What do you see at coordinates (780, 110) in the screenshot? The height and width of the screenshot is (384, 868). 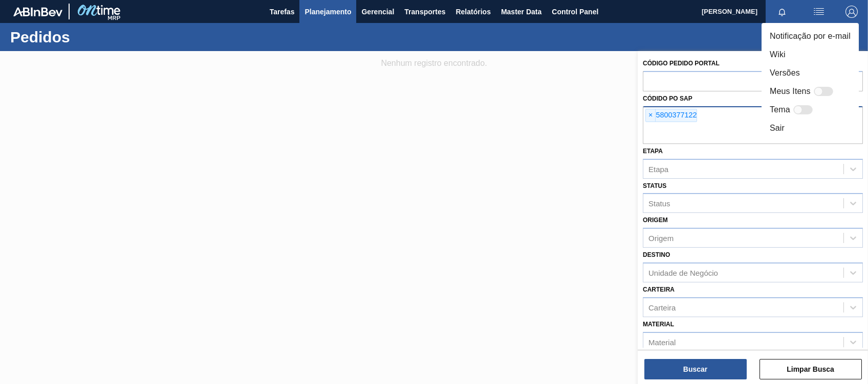 I see `label: Tema` at bounding box center [780, 110].